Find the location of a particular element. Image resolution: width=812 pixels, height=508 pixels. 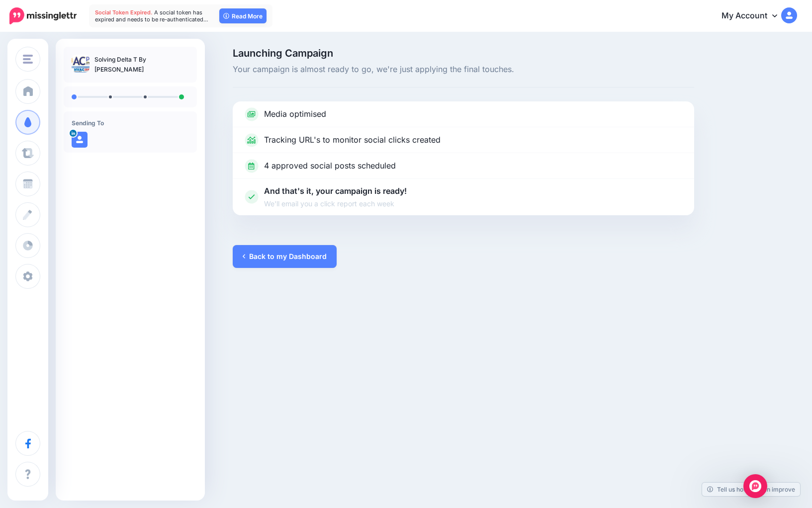

span: Launching Campaign is located at coordinates (464, 53).